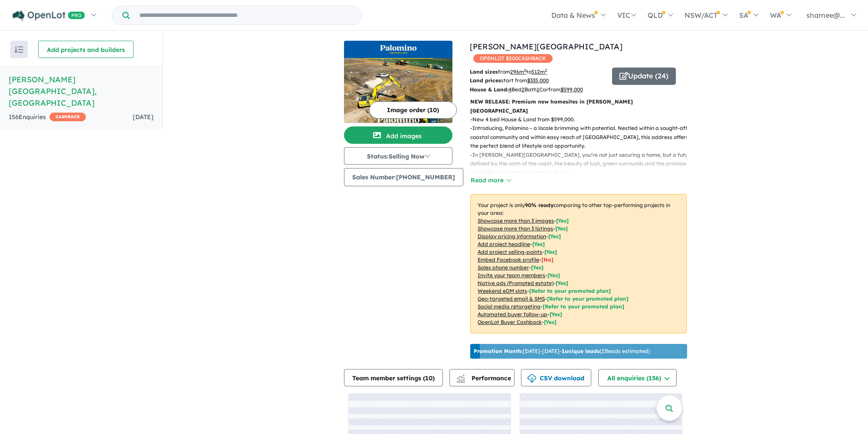 The image size is (868, 434). What do you see at coordinates (518, 71) in the screenshot?
I see `u: 296 m` at bounding box center [518, 71].